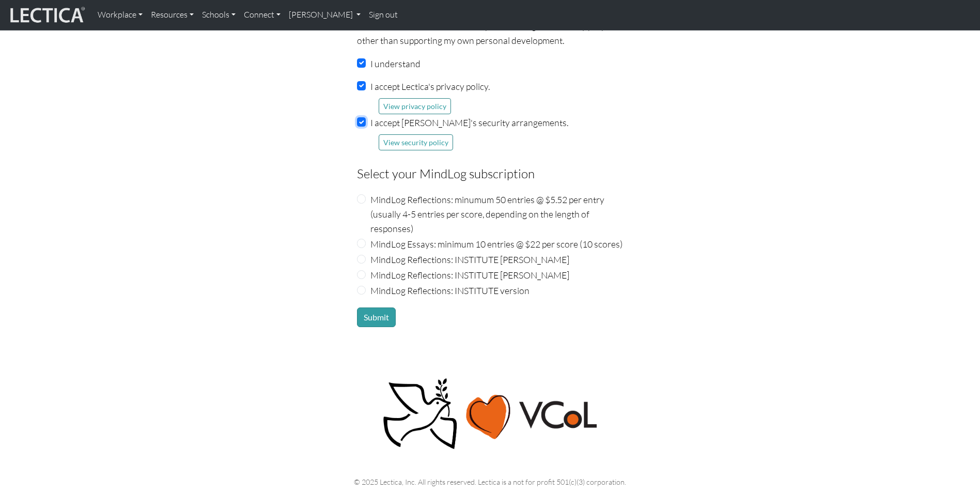 The image size is (980, 493). What do you see at coordinates (376, 317) in the screenshot?
I see `button: Submit` at bounding box center [376, 317].